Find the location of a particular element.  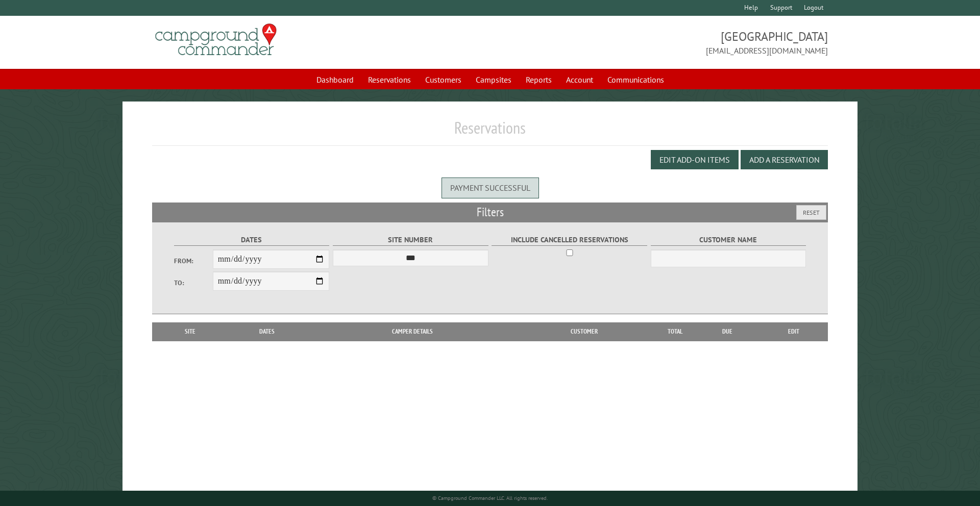

a: Reservations is located at coordinates (389, 80).